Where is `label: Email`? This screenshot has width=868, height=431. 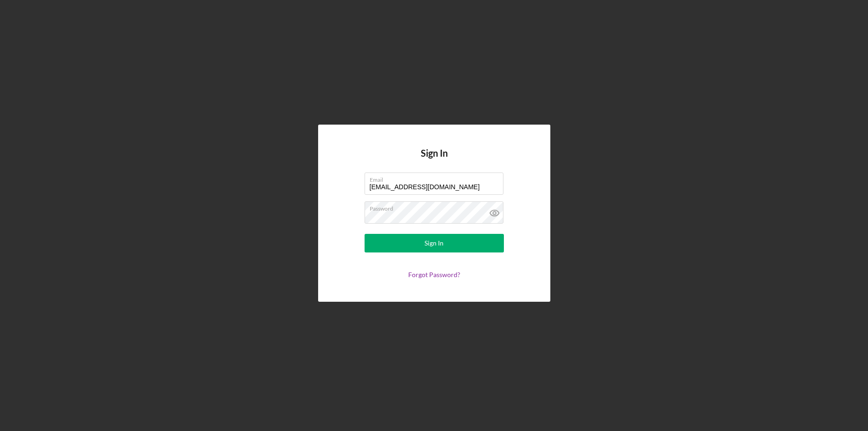
label: Email is located at coordinates (436, 178).